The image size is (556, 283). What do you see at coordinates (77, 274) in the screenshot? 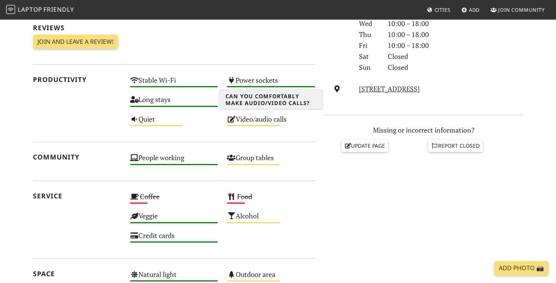
I see `h2: Space` at bounding box center [77, 274].